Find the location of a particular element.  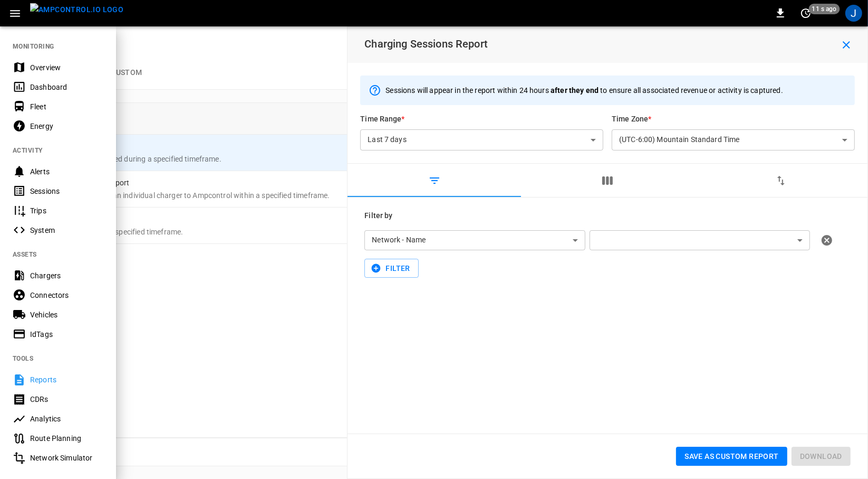

div: System is located at coordinates (67, 230).